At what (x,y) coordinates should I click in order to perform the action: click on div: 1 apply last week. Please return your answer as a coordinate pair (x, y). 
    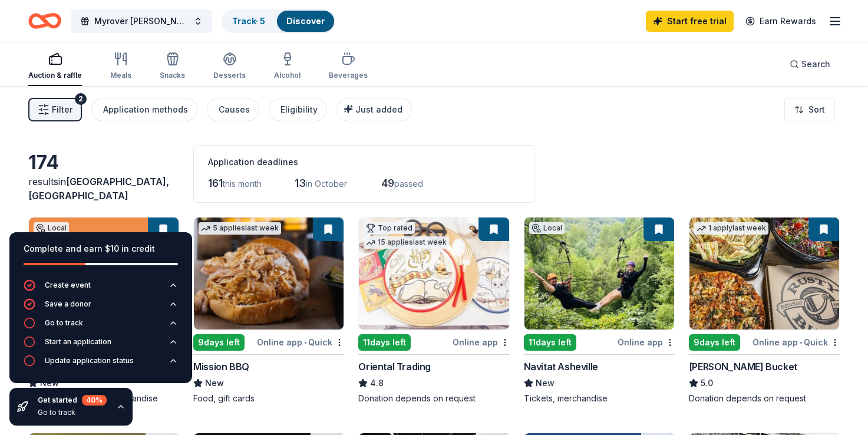
    Looking at the image, I should click on (731, 228).